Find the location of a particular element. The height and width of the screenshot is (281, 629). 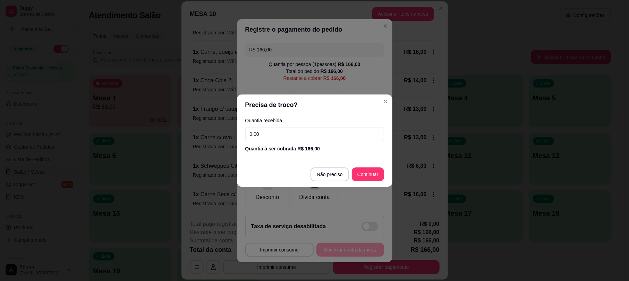

button: Continuar is located at coordinates (368, 174).